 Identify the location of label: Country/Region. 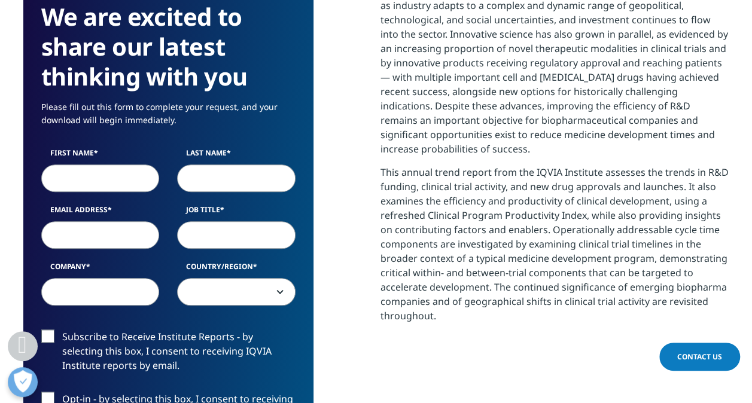
(236, 270).